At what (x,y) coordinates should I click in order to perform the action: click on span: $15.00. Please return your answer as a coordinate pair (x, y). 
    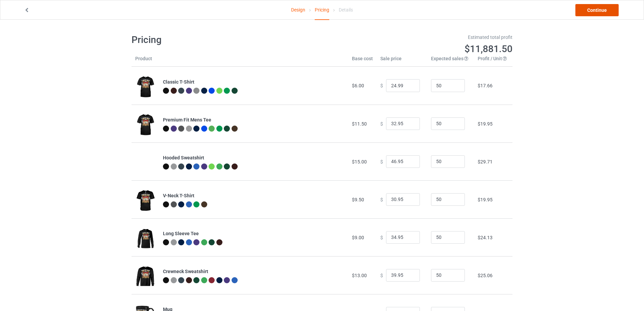
    Looking at the image, I should click on (360, 162).